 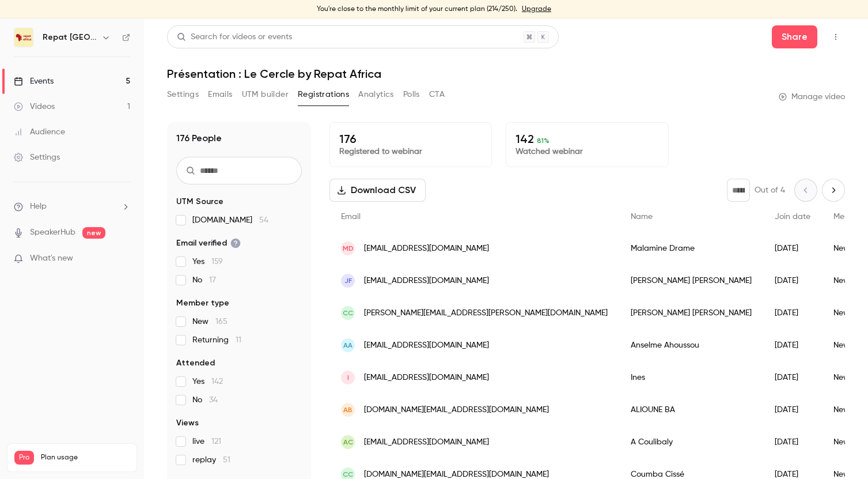 I want to click on span: What's new, so click(x=51, y=258).